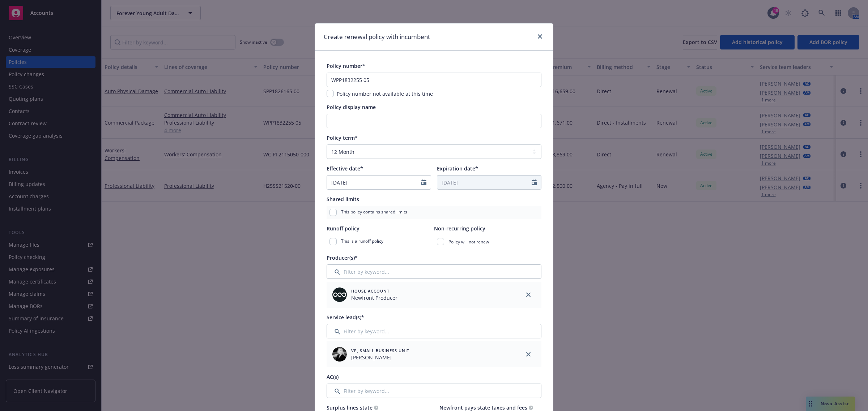 The image size is (868, 411). What do you see at coordinates (434, 212) in the screenshot?
I see `div: This policy contains shared limits` at bounding box center [434, 212].